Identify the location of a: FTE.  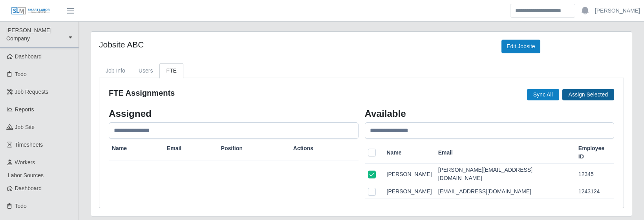
(171, 71).